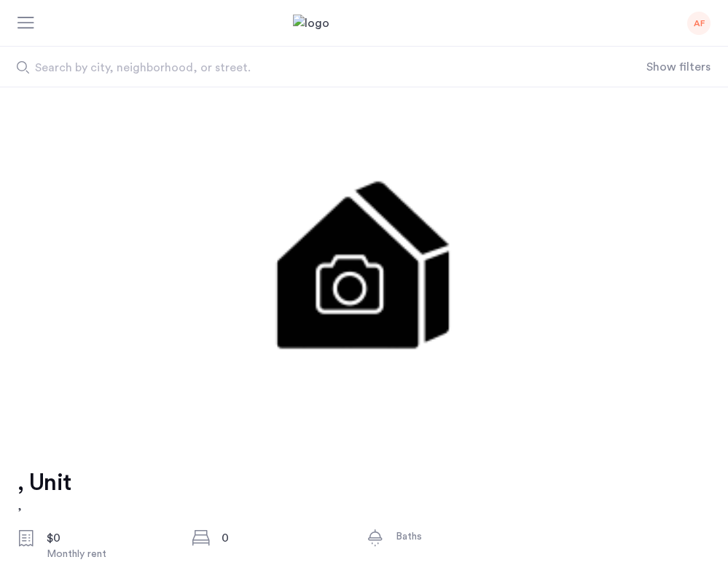  Describe the element at coordinates (457, 536) in the screenshot. I see `div: Baths` at that location.